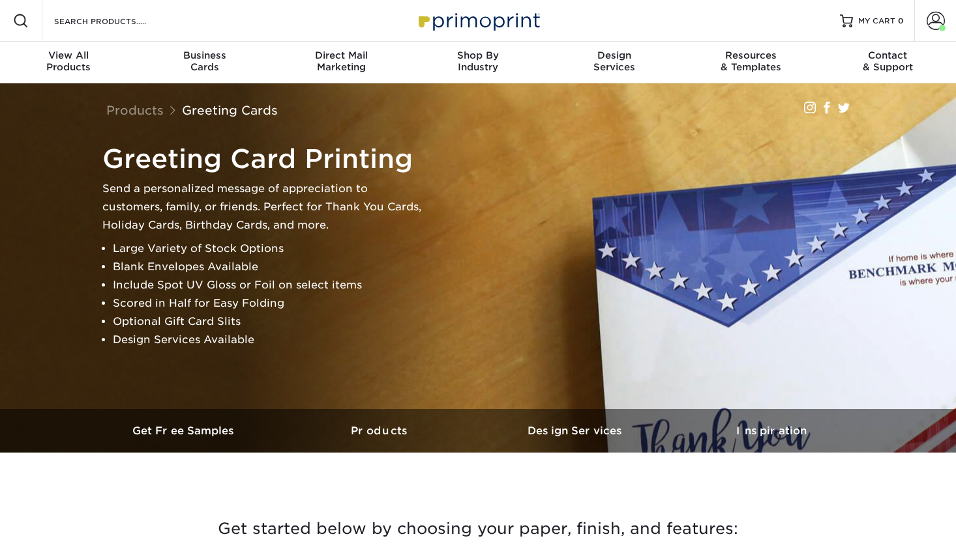 The height and width of the screenshot is (560, 956). I want to click on a: Shop ByIndustry, so click(478, 63).